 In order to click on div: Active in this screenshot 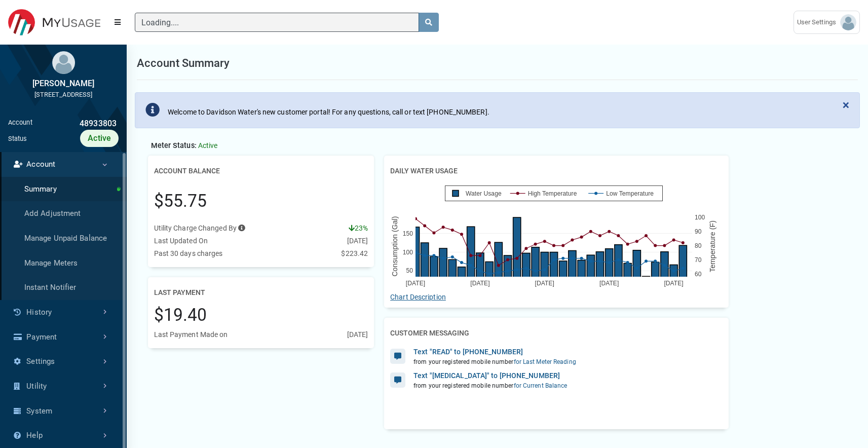, I will do `click(99, 139)`.